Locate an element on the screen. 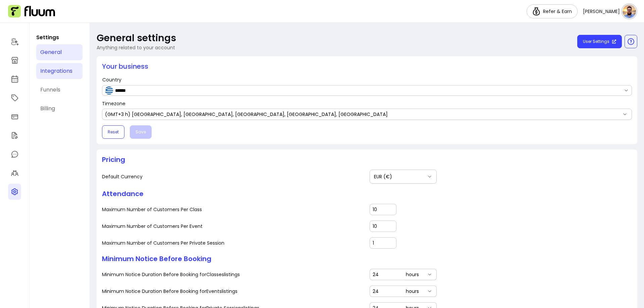 This screenshot has height=308, width=644. button: Reset is located at coordinates (113, 132).